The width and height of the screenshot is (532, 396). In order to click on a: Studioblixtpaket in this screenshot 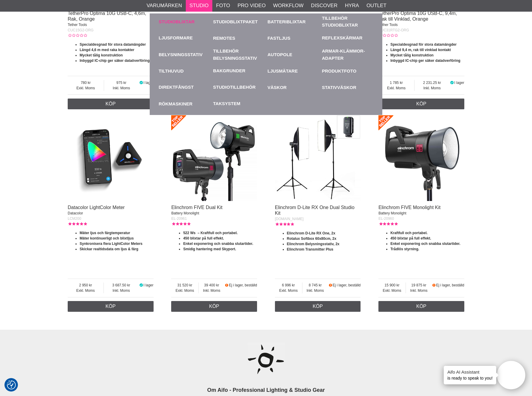, I will do `click(239, 22)`.